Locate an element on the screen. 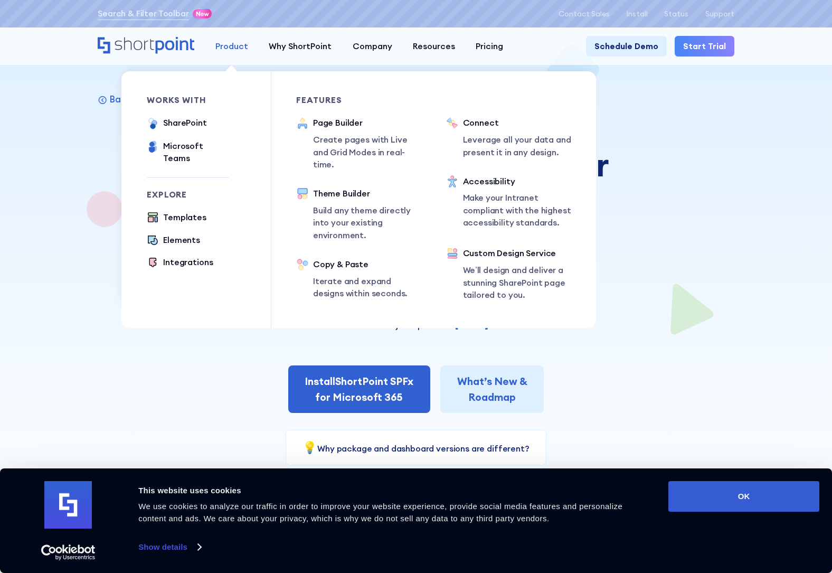 The width and height of the screenshot is (832, 573). p: We’ll design and deliver a stunning SharePoint page tailored to you. is located at coordinates (517, 282).